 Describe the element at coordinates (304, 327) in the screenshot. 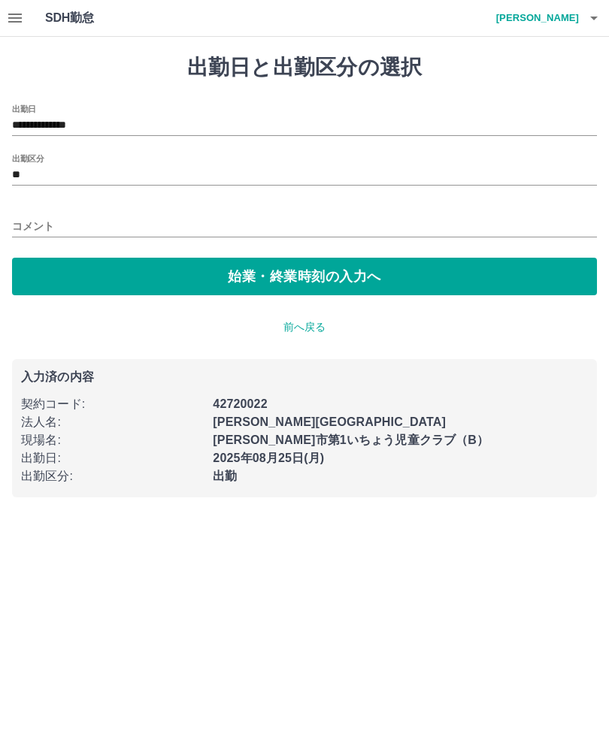

I see `p: 前へ戻る` at that location.